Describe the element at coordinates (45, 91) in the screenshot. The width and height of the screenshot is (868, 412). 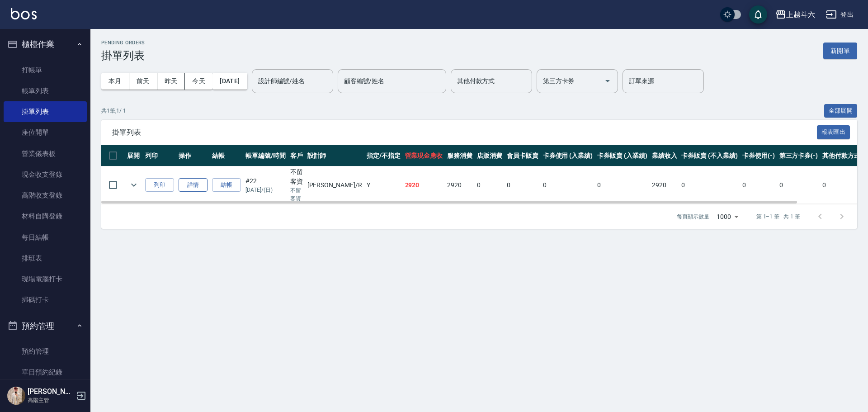
I see `a: 帳單列表` at that location.